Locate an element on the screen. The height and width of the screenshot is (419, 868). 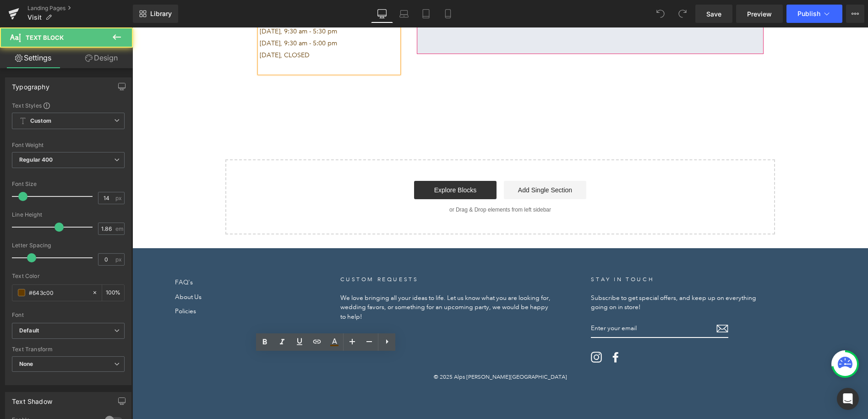
span: Library is located at coordinates (161, 14).